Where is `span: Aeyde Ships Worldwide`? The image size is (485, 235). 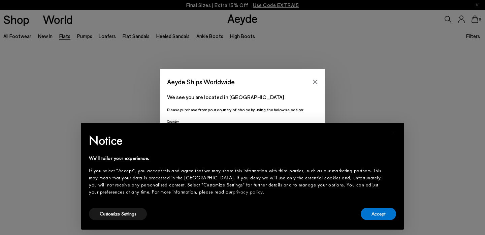
span: Aeyde Ships Worldwide is located at coordinates (201, 82).